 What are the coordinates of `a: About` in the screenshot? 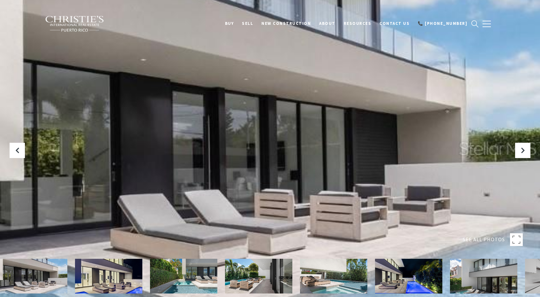 It's located at (327, 24).